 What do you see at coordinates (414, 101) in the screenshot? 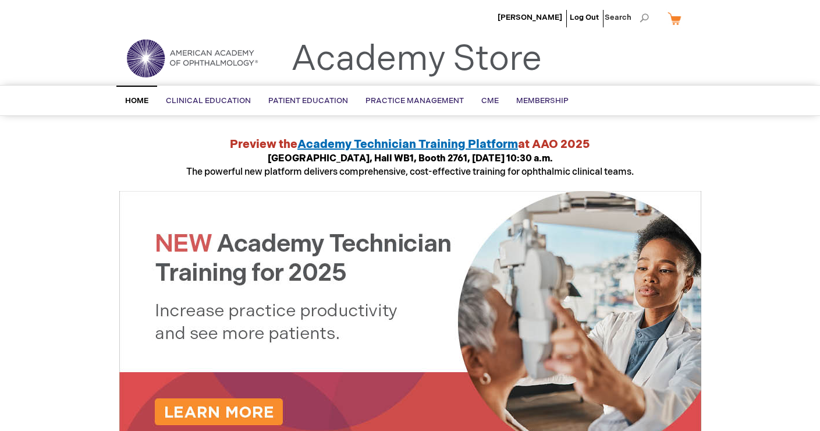
I see `span: Practice Management` at bounding box center [414, 101].